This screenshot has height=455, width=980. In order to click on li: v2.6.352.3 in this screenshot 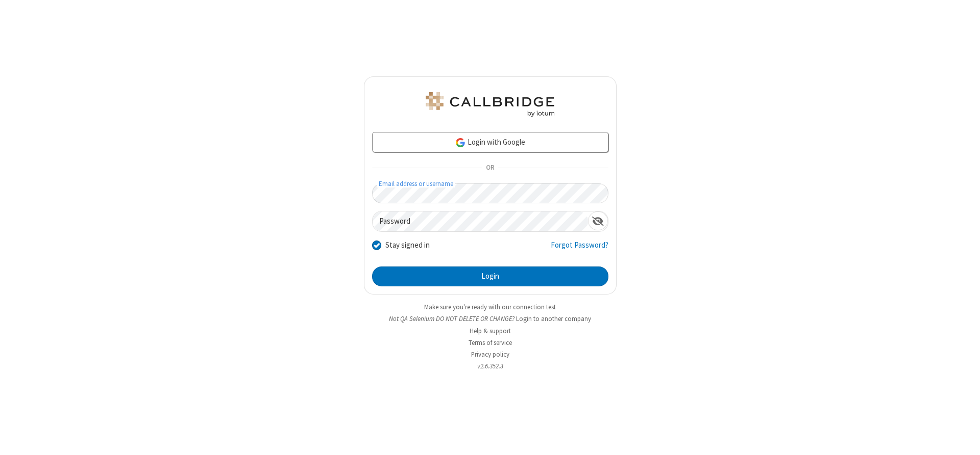, I will do `click(490, 366)`.